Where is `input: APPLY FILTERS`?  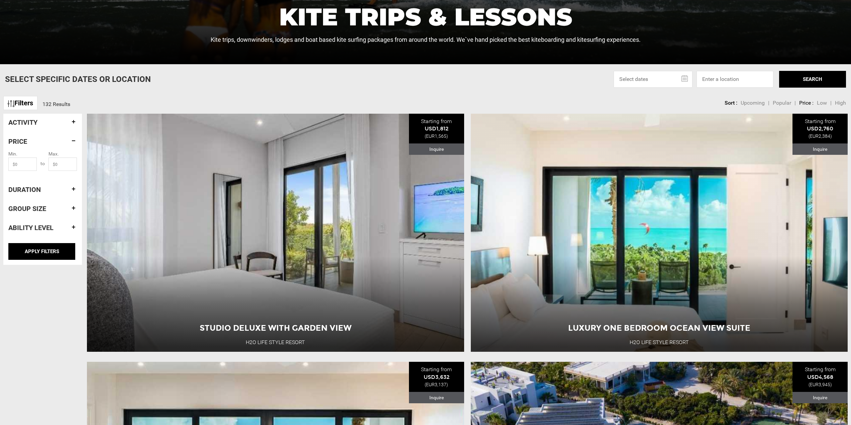
input: APPLY FILTERS is located at coordinates (42, 252).